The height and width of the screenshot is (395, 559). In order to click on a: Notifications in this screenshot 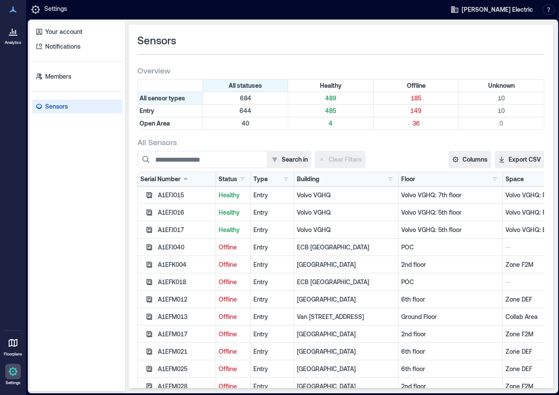, I will do `click(77, 47)`.